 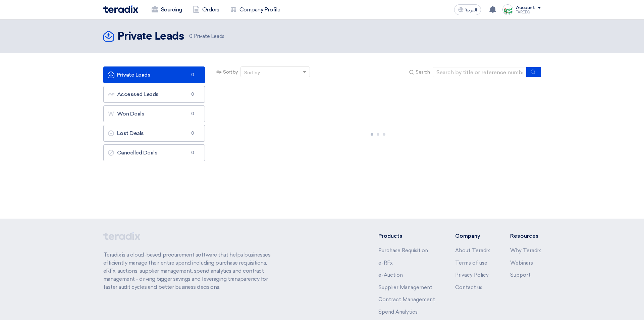 What do you see at coordinates (403, 250) in the screenshot?
I see `a: Purchase Requisition` at bounding box center [403, 250].